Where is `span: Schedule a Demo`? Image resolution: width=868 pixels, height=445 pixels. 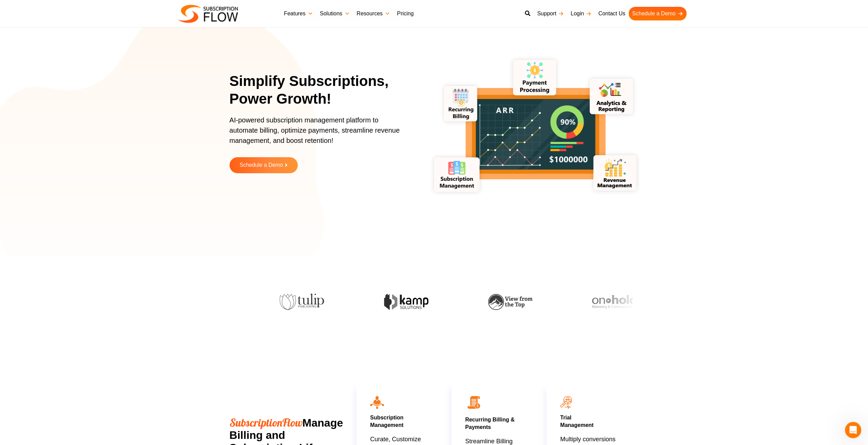
span: Schedule a Demo is located at coordinates (260, 165).